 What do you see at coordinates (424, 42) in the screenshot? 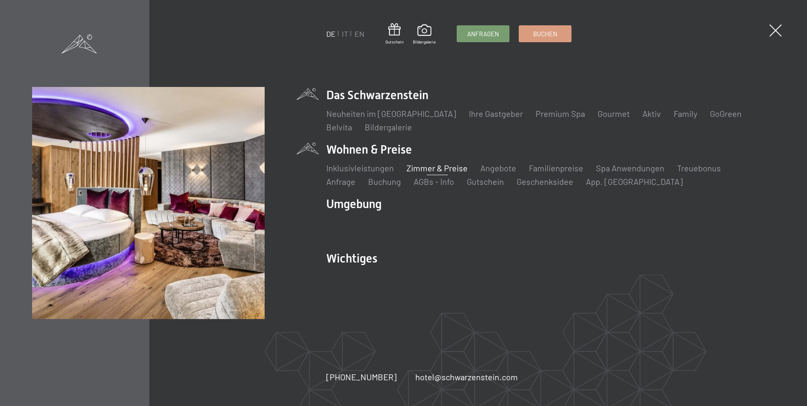
I see `span: Bildergalerie` at bounding box center [424, 42].